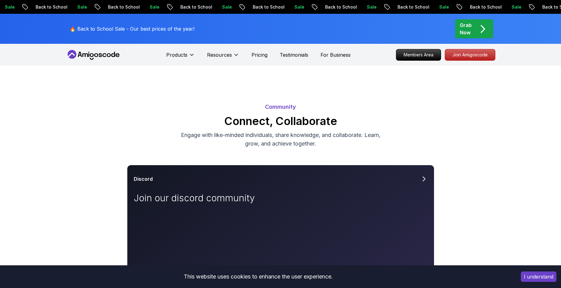 This screenshot has width=561, height=288. What do you see at coordinates (294, 55) in the screenshot?
I see `p: Testimonials` at bounding box center [294, 55].